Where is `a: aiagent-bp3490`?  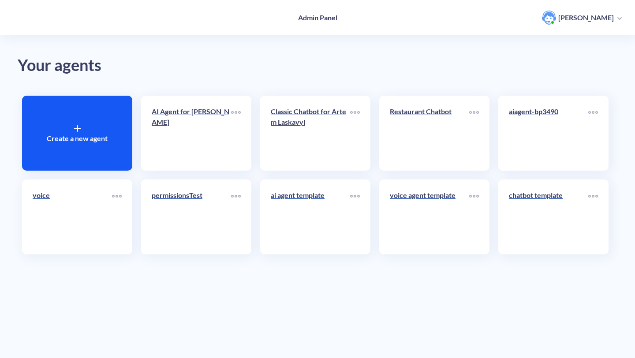 a: aiagent-bp3490 is located at coordinates (549, 133).